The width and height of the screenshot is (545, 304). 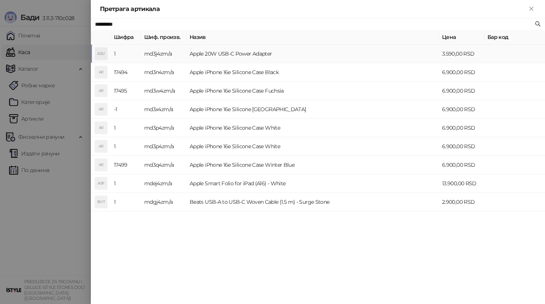 What do you see at coordinates (126, 37) in the screenshot?
I see `th: Шифра` at bounding box center [126, 37].